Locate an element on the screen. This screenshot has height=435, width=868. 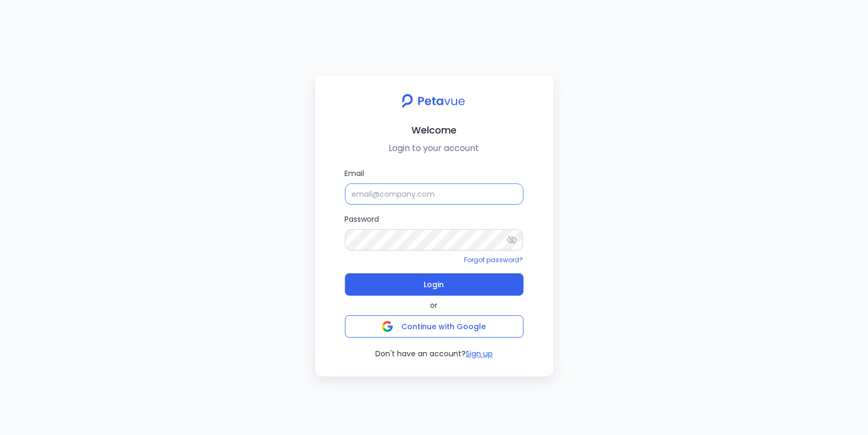
span: Login is located at coordinates (434, 285).